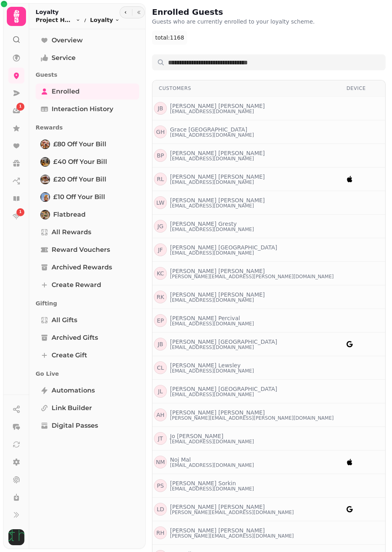 The height and width of the screenshot is (552, 392). I want to click on p: G H, so click(160, 132).